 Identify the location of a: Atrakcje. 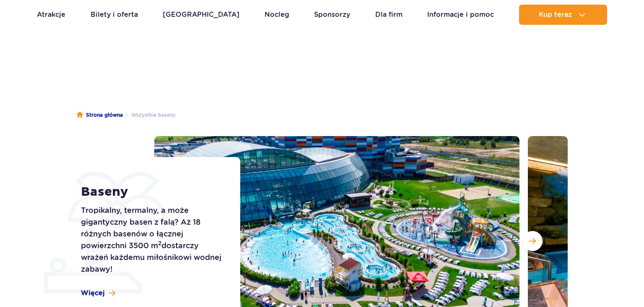
(51, 15).